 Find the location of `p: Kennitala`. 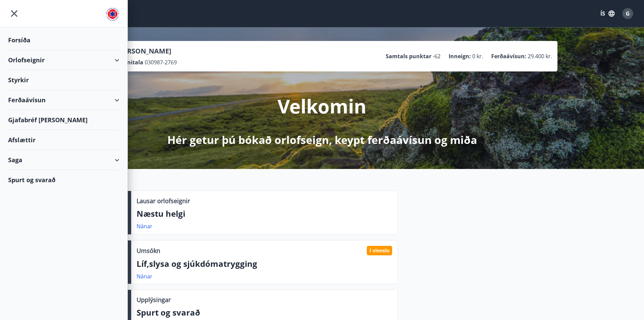

p: Kennitala is located at coordinates (130, 62).